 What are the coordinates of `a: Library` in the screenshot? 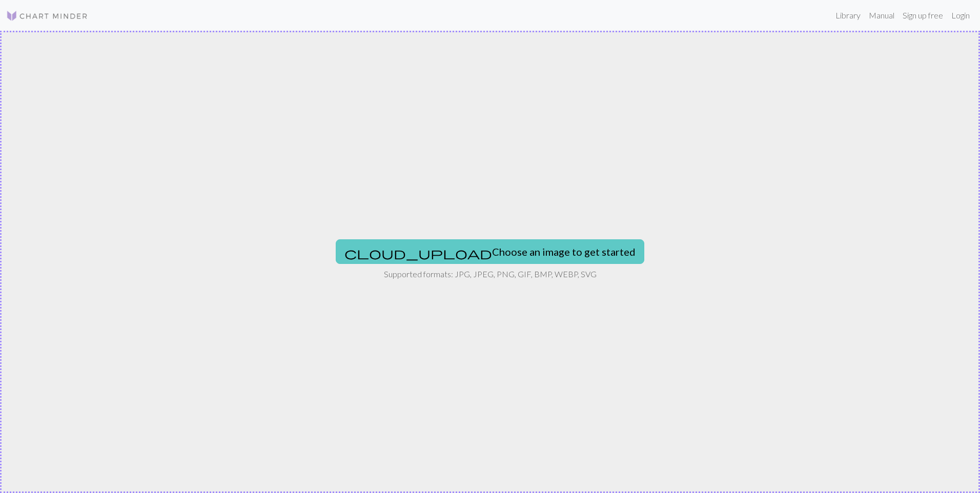 It's located at (848, 15).